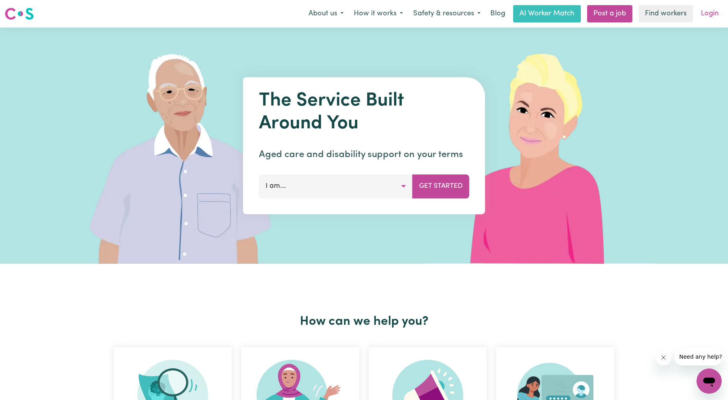 The height and width of the screenshot is (400, 728). I want to click on p: Aged care and disability support on your terms, so click(364, 155).